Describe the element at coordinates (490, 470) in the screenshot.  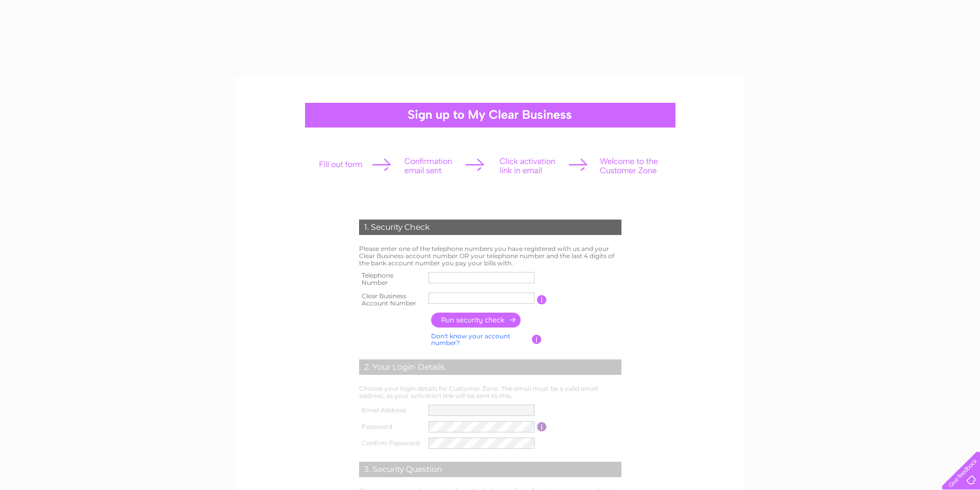
I see `div: 3. Security Question` at that location.